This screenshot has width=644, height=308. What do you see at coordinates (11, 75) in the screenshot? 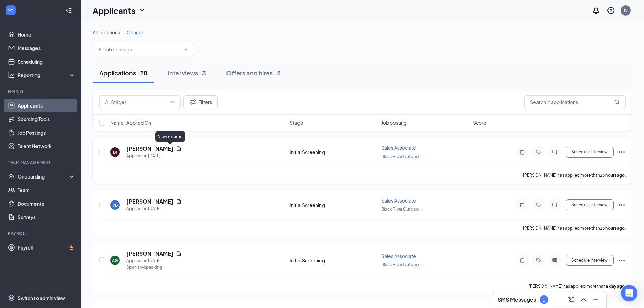
I see `svg: Analysis` at bounding box center [11, 75].